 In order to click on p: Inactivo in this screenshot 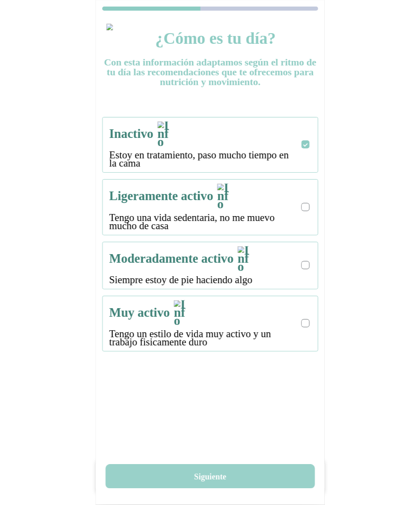, I will do `click(203, 134)`.